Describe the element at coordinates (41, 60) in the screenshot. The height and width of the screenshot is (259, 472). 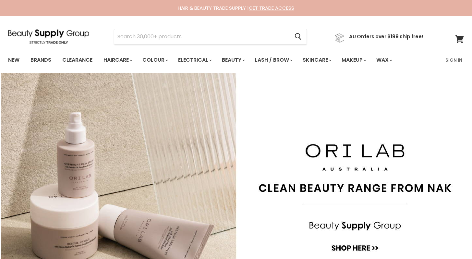
I see `a: Brands` at that location.